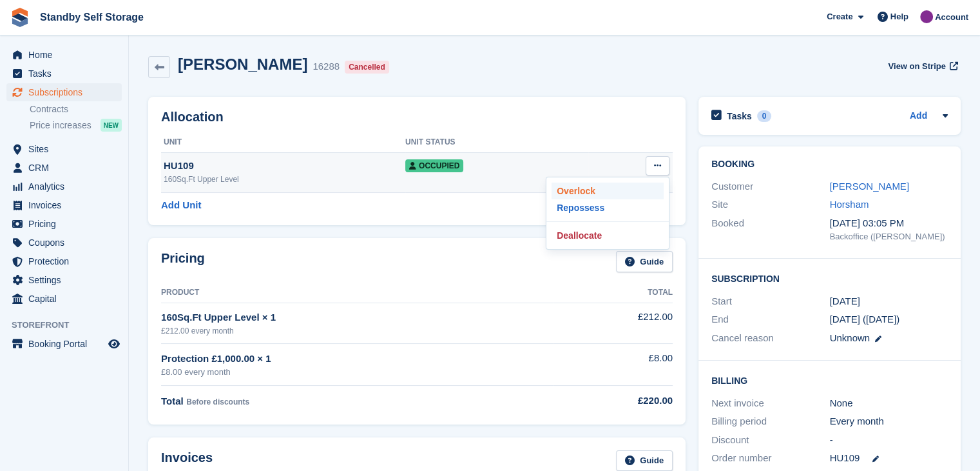 The height and width of the screenshot is (471, 980). What do you see at coordinates (607, 207) in the screenshot?
I see `a: Repossess` at bounding box center [607, 207].